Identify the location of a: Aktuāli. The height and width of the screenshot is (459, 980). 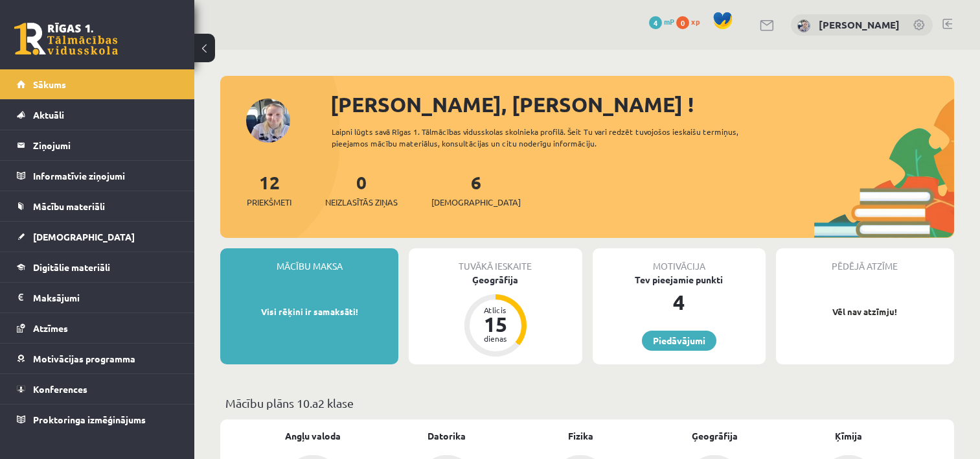
(97, 115).